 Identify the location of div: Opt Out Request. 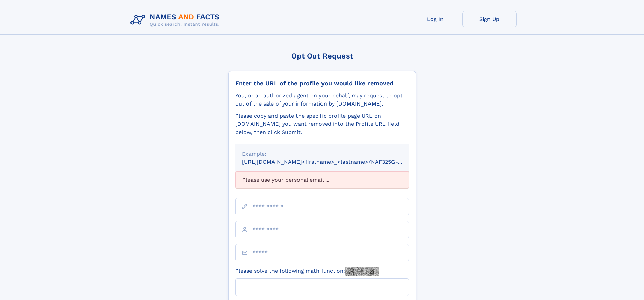
(322, 56).